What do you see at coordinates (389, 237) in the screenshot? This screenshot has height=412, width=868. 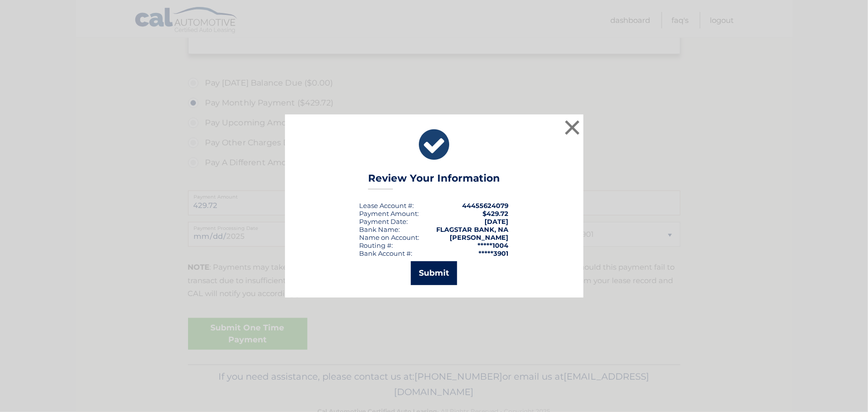 I see `div: Name on Account:` at bounding box center [389, 237].